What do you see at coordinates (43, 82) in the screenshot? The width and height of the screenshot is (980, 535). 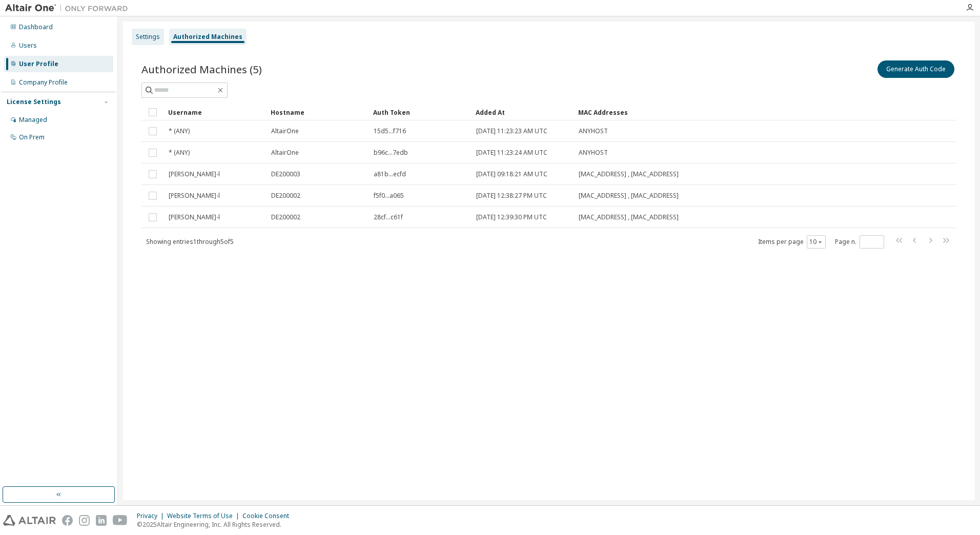 I see `div: Company Profile` at bounding box center [43, 82].